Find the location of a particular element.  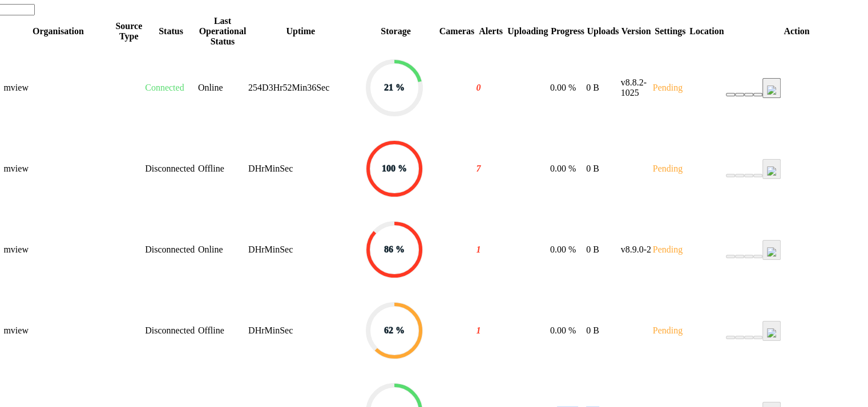

span: Uploading is located at coordinates (528, 31).